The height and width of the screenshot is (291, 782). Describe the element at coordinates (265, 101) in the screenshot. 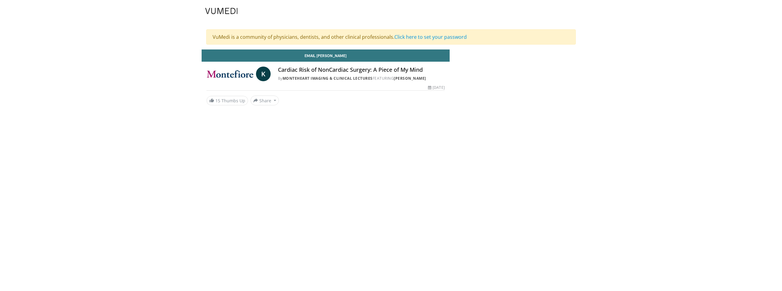

I see `button: Share` at that location.